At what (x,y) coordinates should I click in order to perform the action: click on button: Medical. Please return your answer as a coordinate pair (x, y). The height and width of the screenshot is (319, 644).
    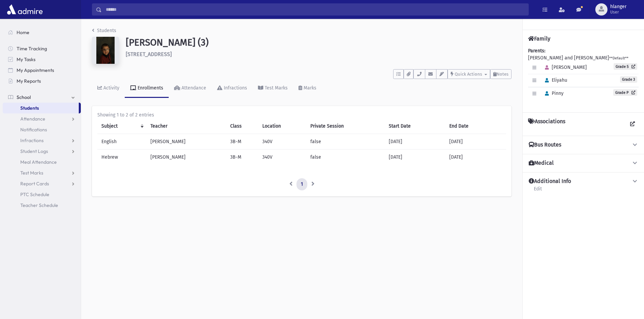
    Looking at the image, I should click on (583, 163).